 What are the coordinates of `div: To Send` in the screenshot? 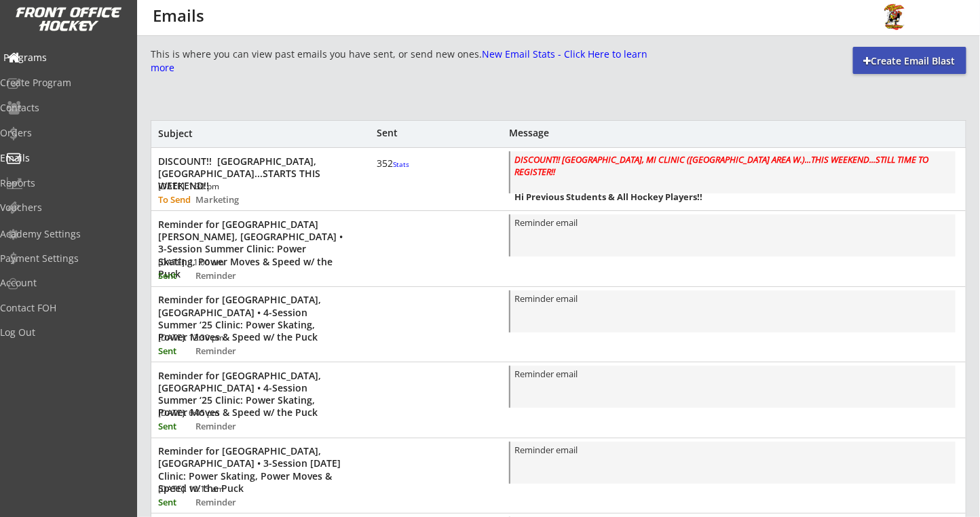 It's located at (176, 199).